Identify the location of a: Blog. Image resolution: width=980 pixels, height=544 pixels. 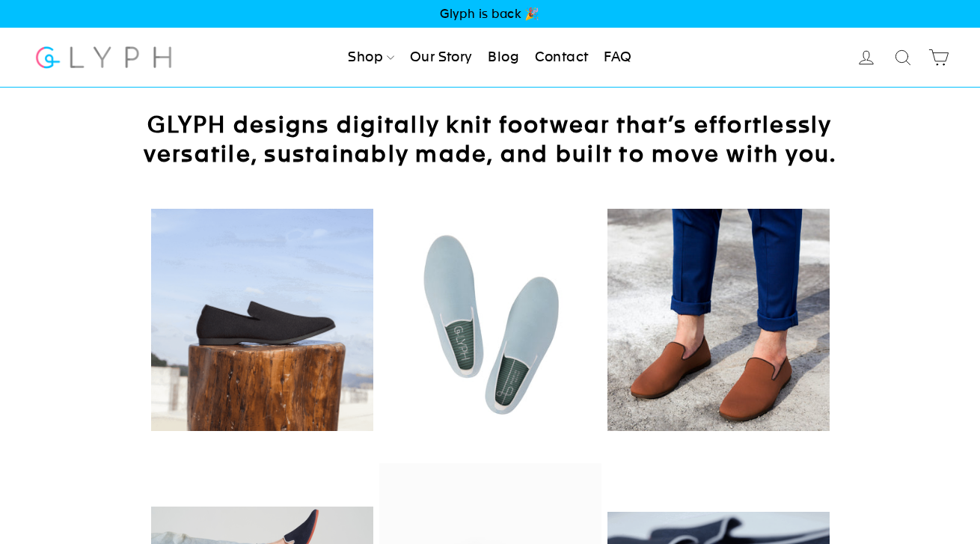
(504, 58).